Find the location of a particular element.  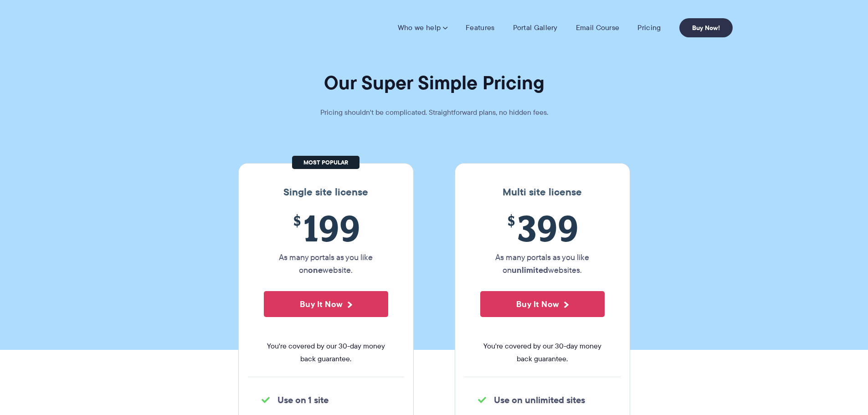

strong: one is located at coordinates (315, 269).